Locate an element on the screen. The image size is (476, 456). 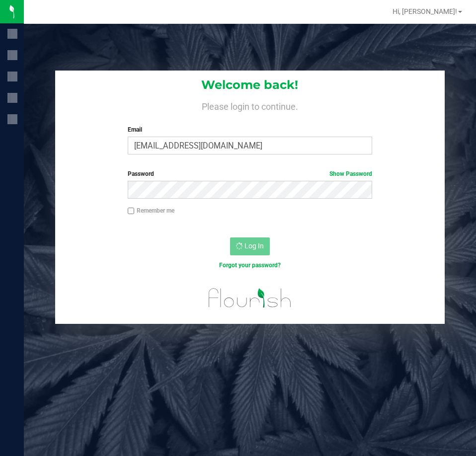
img: flourish_logo.svg is located at coordinates (250, 298).